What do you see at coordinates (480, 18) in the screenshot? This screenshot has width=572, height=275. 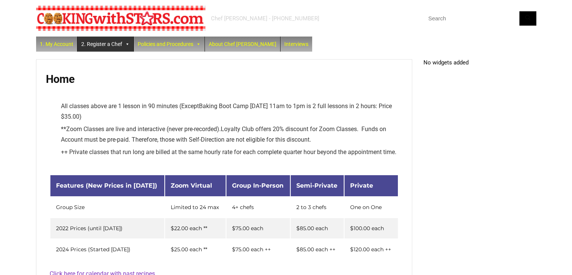 I see `input: Search` at bounding box center [480, 18].